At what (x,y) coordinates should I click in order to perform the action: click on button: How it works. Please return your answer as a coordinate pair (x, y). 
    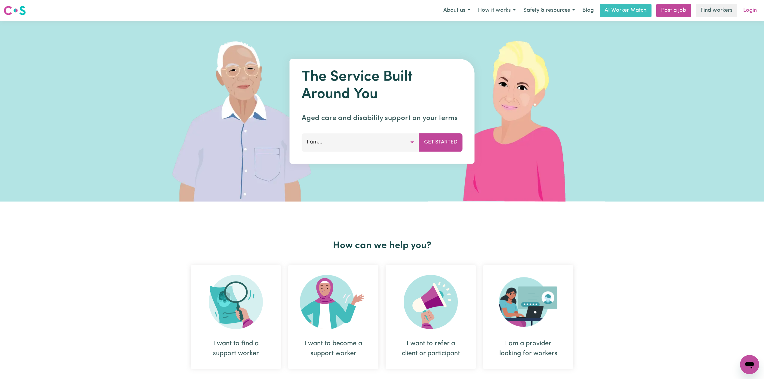
    Looking at the image, I should click on (496, 11).